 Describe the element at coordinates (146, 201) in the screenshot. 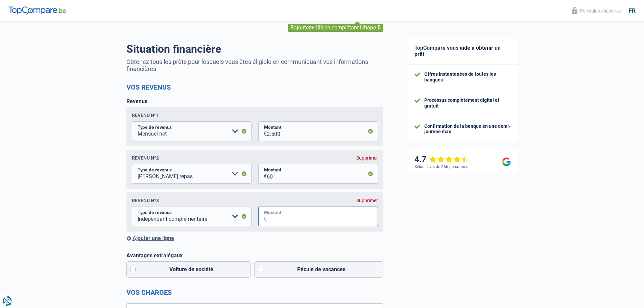

I see `div: Revenu nº3` at that location.